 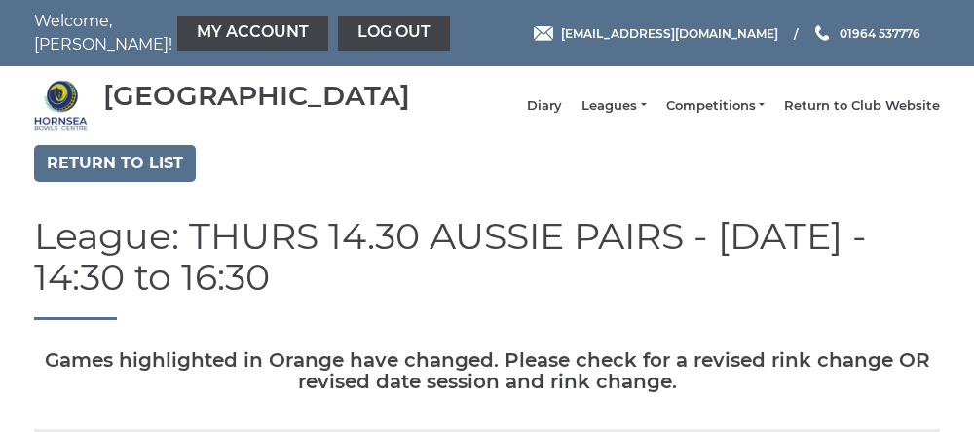 What do you see at coordinates (252, 33) in the screenshot?
I see `a: My Account` at bounding box center [252, 33].